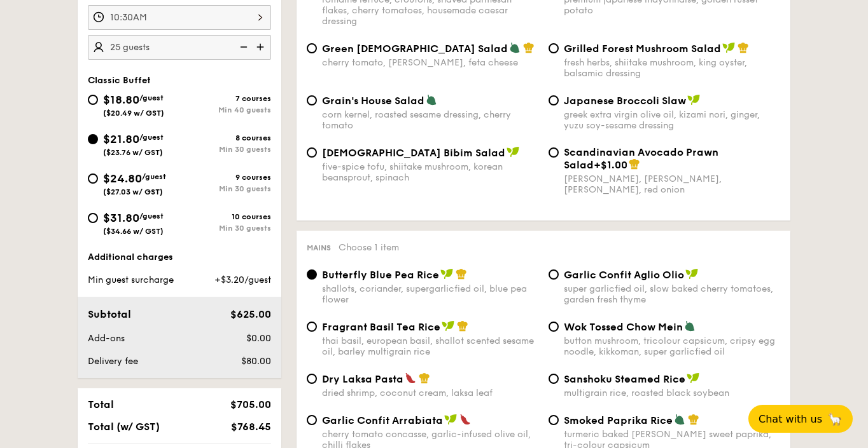  Describe the element at coordinates (133, 232) in the screenshot. I see `span: ($34.66 w/ GST)` at that location.